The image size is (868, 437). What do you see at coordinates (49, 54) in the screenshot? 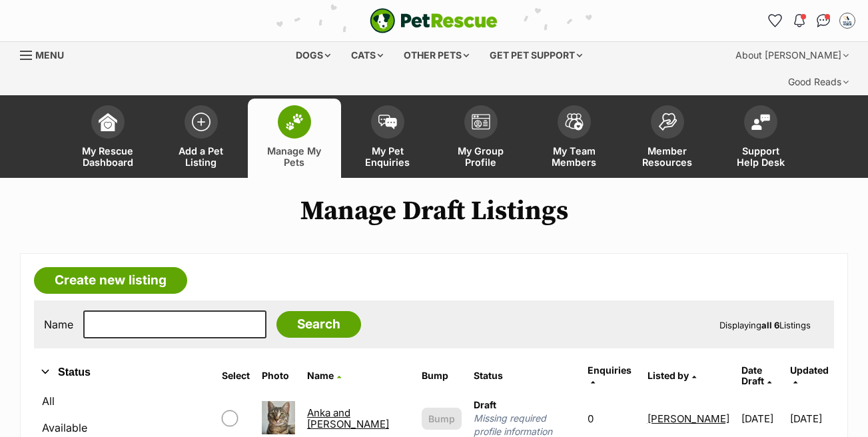
I see `span: Menu` at bounding box center [49, 54].